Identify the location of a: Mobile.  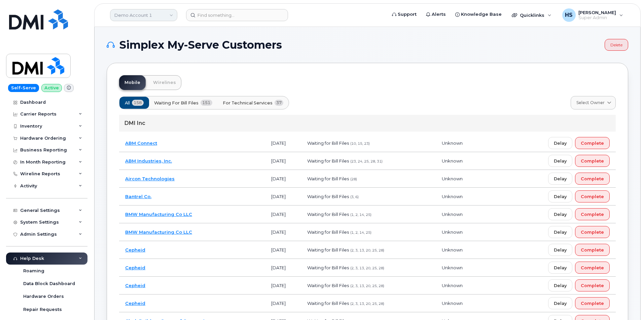
(132, 83).